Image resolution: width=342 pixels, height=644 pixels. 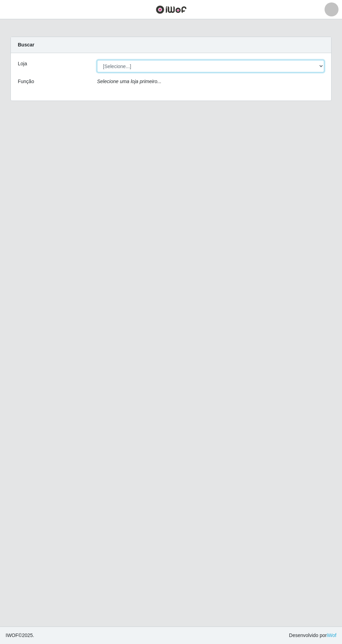 What do you see at coordinates (26, 81) in the screenshot?
I see `label: Função` at bounding box center [26, 81].